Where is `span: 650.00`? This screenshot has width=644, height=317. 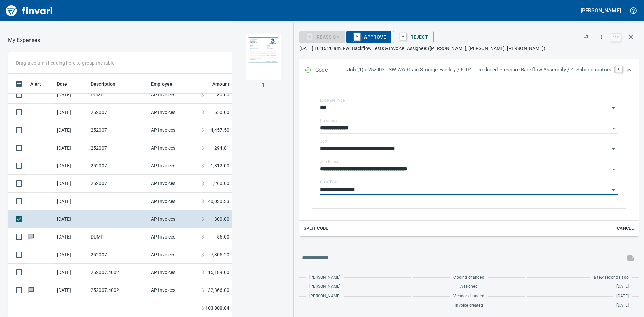
span: 650.00 is located at coordinates (221, 112).